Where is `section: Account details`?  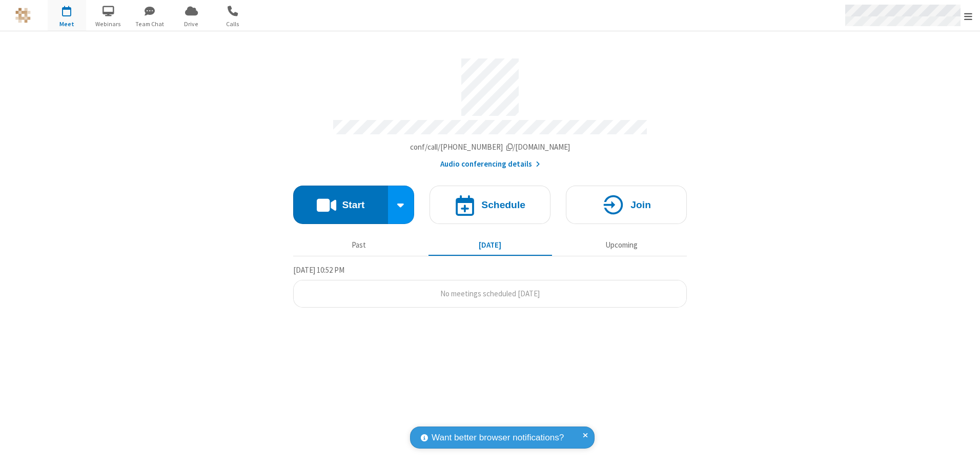
section: Account details is located at coordinates (490, 110).